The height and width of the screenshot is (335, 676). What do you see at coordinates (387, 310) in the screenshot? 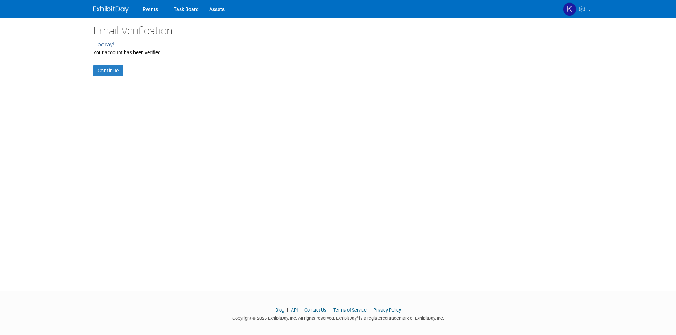
I see `a: Privacy Policy` at bounding box center [387, 310].